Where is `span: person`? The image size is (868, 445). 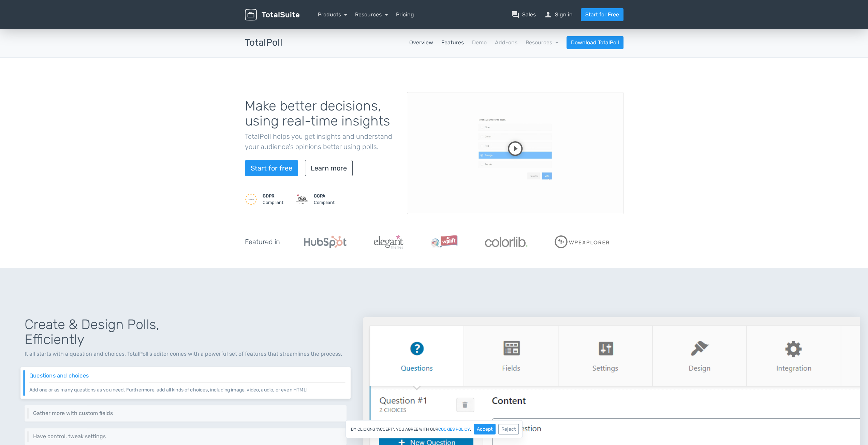
span: person is located at coordinates (548, 15).